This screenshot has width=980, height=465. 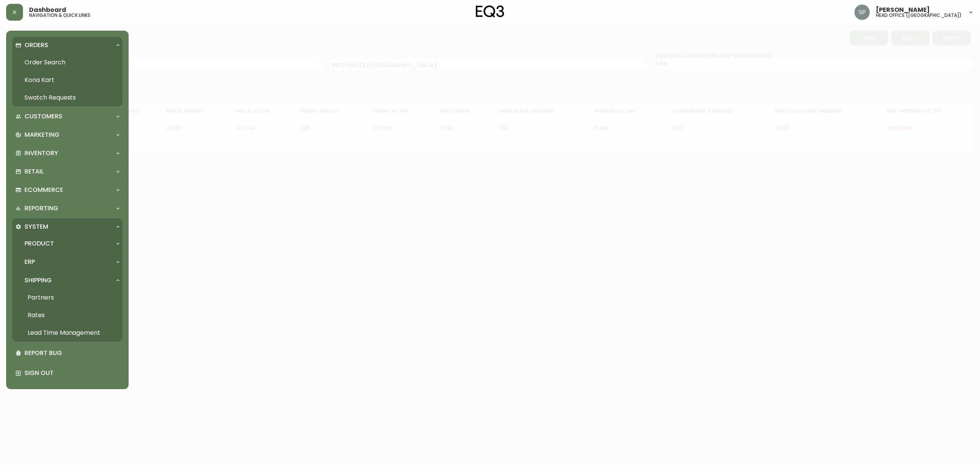 What do you see at coordinates (36, 45) in the screenshot?
I see `p: Orders` at bounding box center [36, 45].